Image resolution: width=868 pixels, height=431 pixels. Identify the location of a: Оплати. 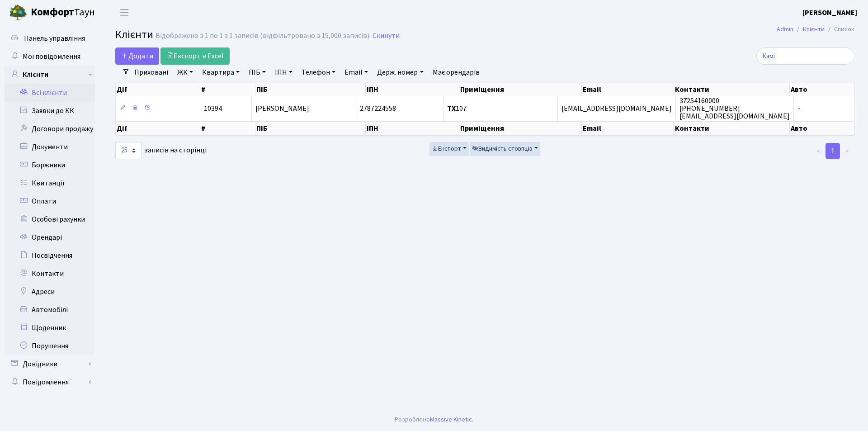
(50, 201).